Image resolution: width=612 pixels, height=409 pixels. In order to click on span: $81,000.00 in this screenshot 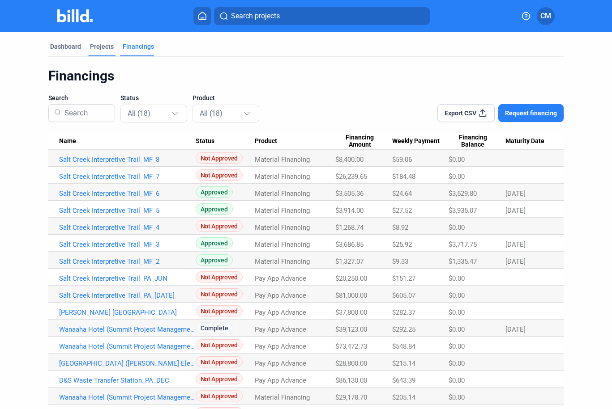, I will do `click(351, 296)`.